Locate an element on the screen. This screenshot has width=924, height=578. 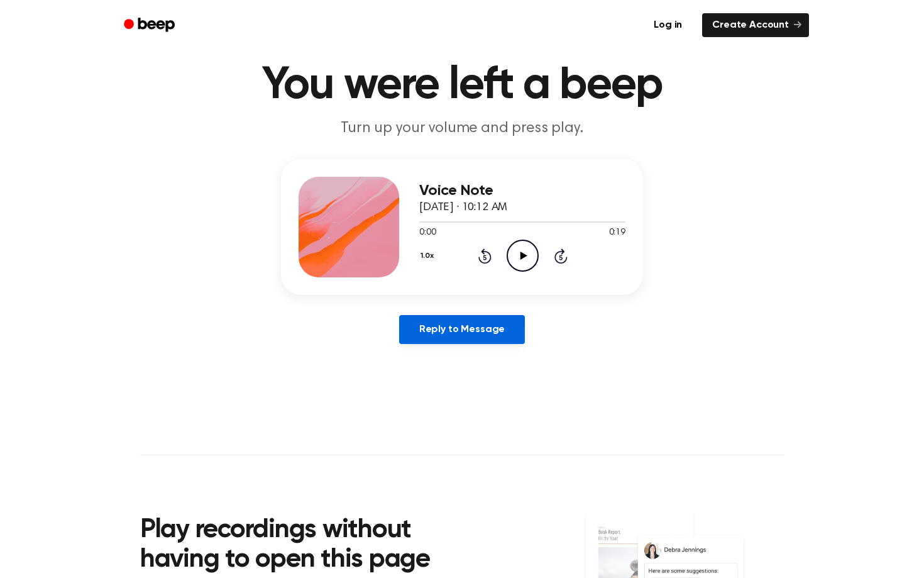
h2: Play recordings without having to open this page is located at coordinates (309, 546).